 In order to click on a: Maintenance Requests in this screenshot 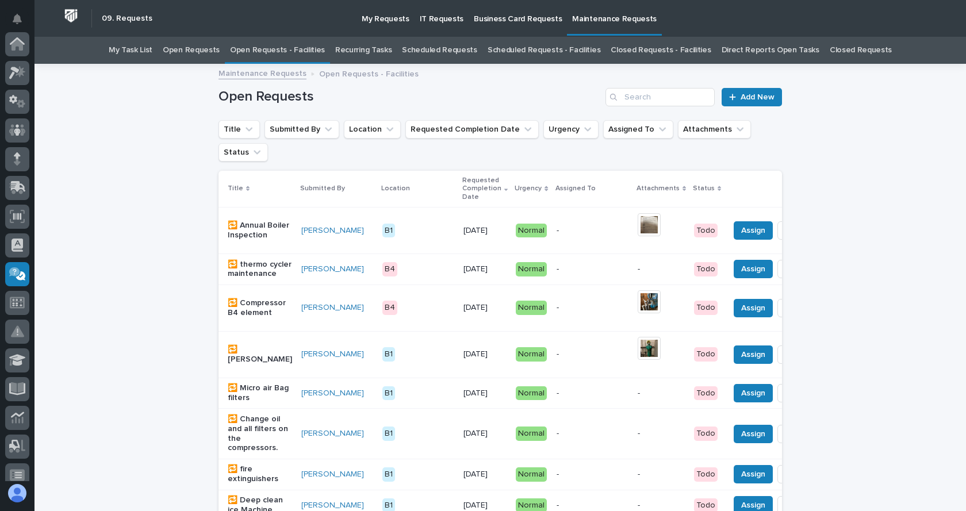, I will do `click(262, 72)`.